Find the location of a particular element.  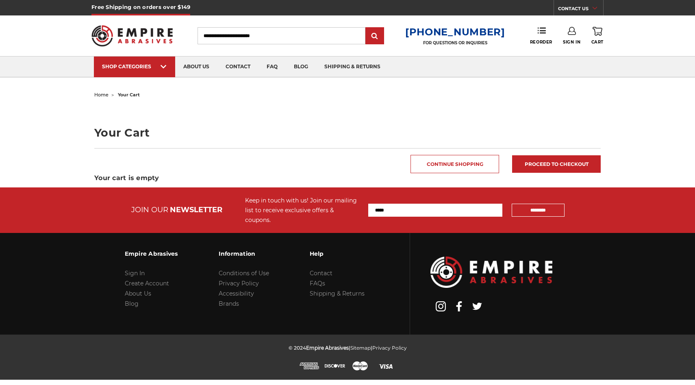

a: Conditions of Use is located at coordinates (244, 273).